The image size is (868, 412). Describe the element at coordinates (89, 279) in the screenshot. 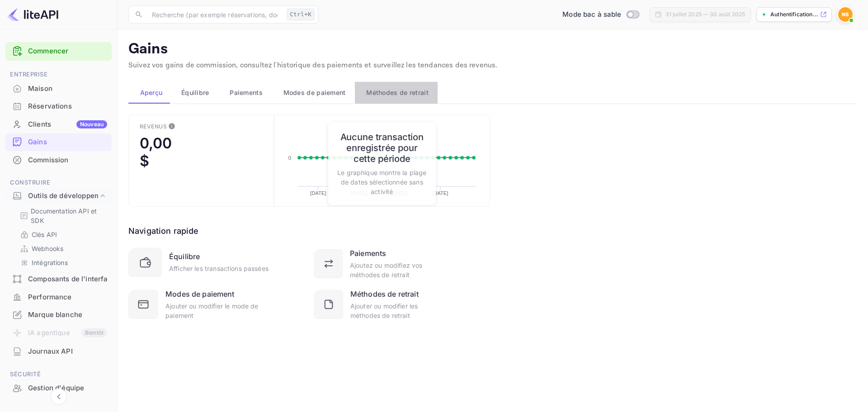

I see `font: Composants de l'interface utilisateur` at that location.